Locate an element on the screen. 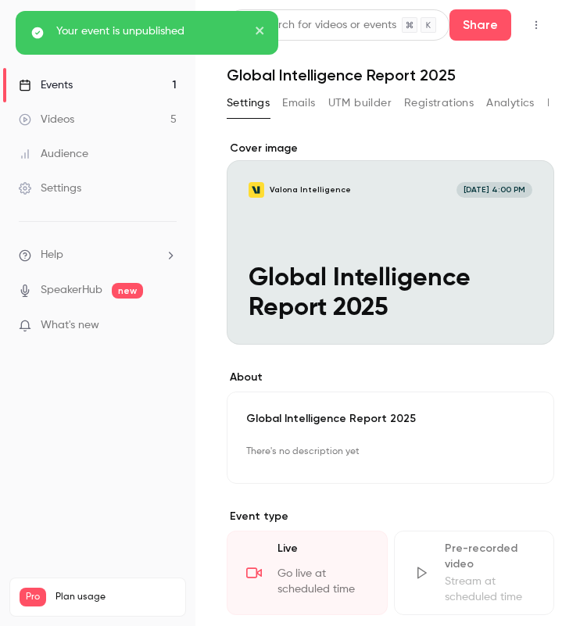 This screenshot has width=580, height=626. button: Emails is located at coordinates (299, 103).